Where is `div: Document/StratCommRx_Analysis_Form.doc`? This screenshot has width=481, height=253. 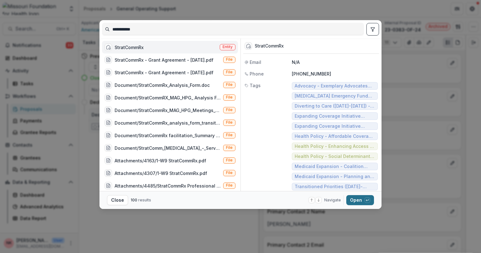
div: Document/StratCommRx_Analysis_Form.doc is located at coordinates (162, 85).